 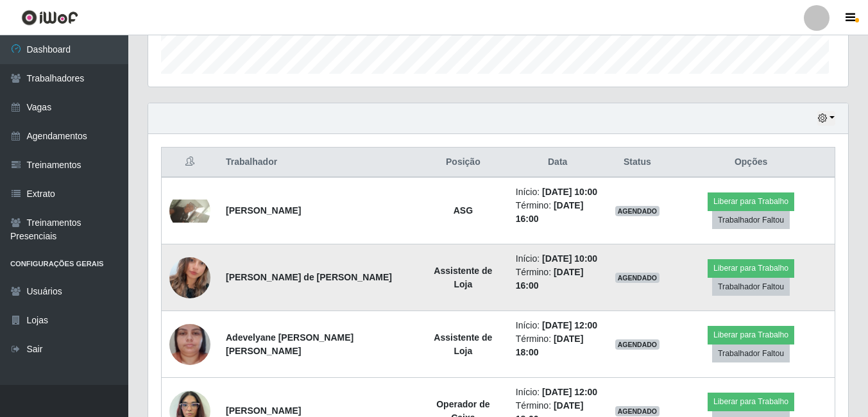 What do you see at coordinates (190, 344) in the screenshot?
I see `img: 1752158526360.jpeg` at bounding box center [190, 344].